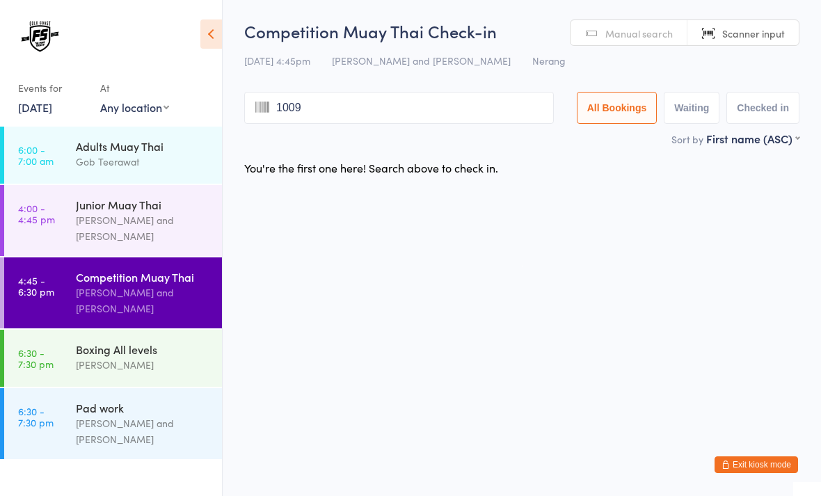 This screenshot has height=496, width=821. What do you see at coordinates (143, 277) in the screenshot?
I see `div: Competition Muay Thai` at bounding box center [143, 277].